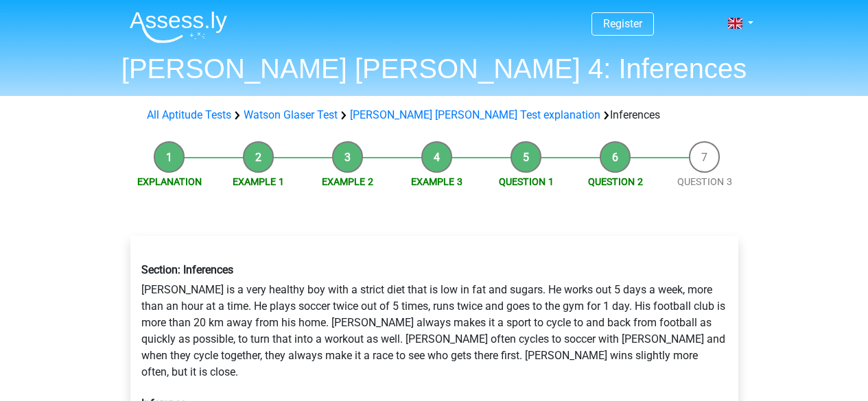  What do you see at coordinates (526, 181) in the screenshot?
I see `a: Question 1` at bounding box center [526, 181].